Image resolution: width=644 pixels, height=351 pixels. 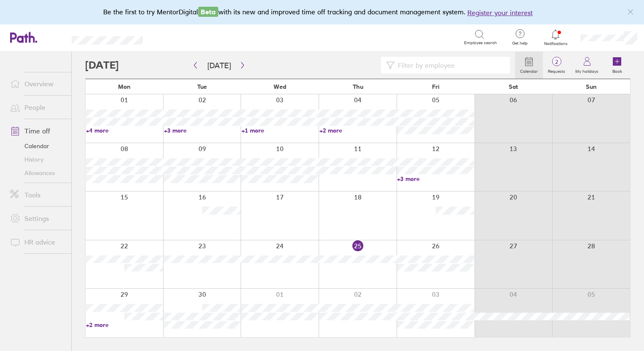 What do you see at coordinates (520, 43) in the screenshot?
I see `span: Get help` at bounding box center [520, 43].